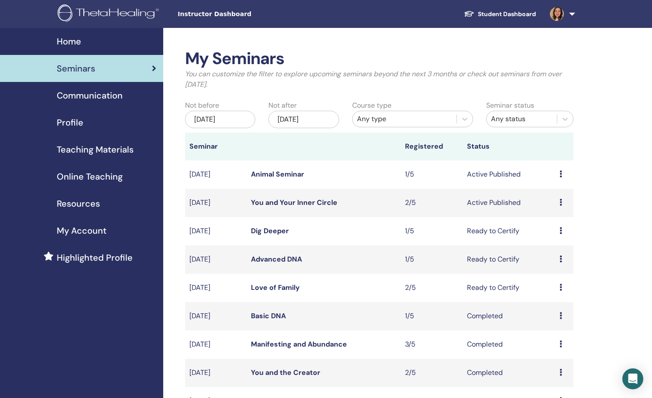  I want to click on a: Student Dashboard, so click(500, 14).